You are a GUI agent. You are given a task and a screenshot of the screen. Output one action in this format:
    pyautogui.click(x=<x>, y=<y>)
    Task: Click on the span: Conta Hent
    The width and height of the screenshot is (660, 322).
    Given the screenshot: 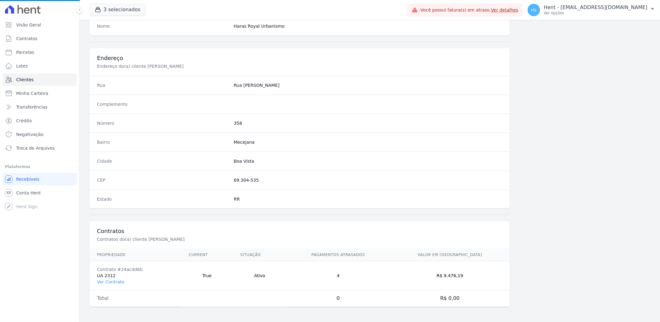 What is the action you would take?
    pyautogui.click(x=28, y=193)
    